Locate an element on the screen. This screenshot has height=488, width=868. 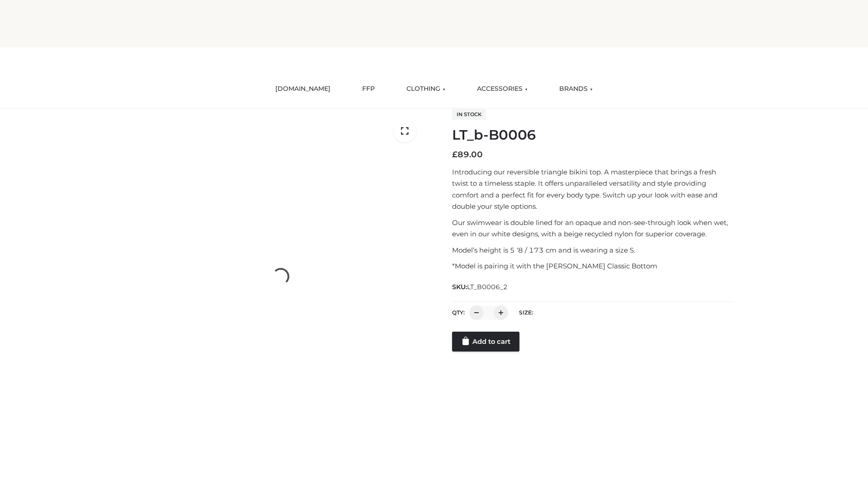
a: CLOTHING is located at coordinates (426, 89).